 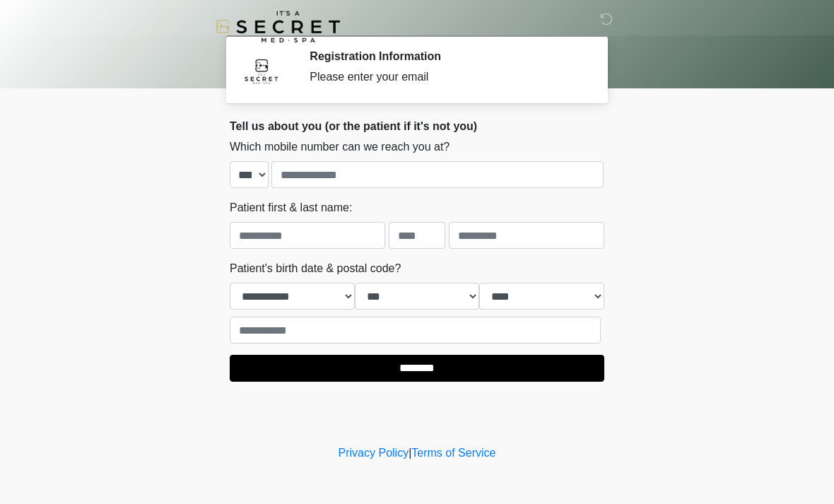 I want to click on h2: Tell us about you (or the patient if it's not you), so click(x=417, y=126).